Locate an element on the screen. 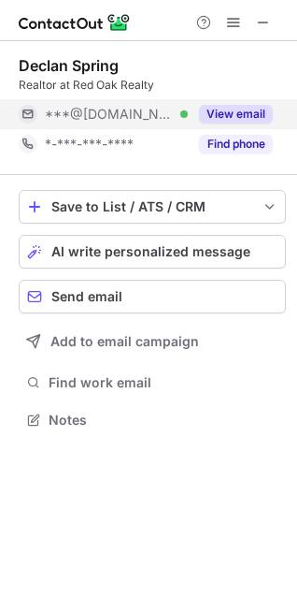 This screenshot has width=297, height=597. div: Realtor at Red Oak Realty is located at coordinates (152, 85).